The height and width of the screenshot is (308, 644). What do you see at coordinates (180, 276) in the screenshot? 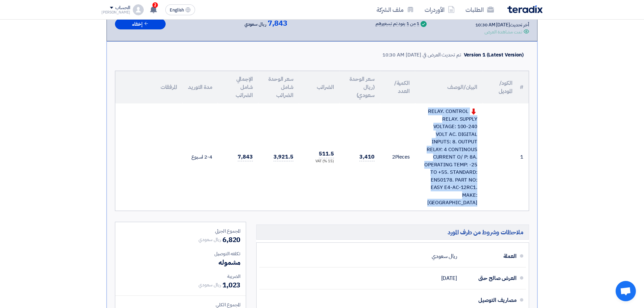
I see `div: الضريبة` at bounding box center [180, 276].